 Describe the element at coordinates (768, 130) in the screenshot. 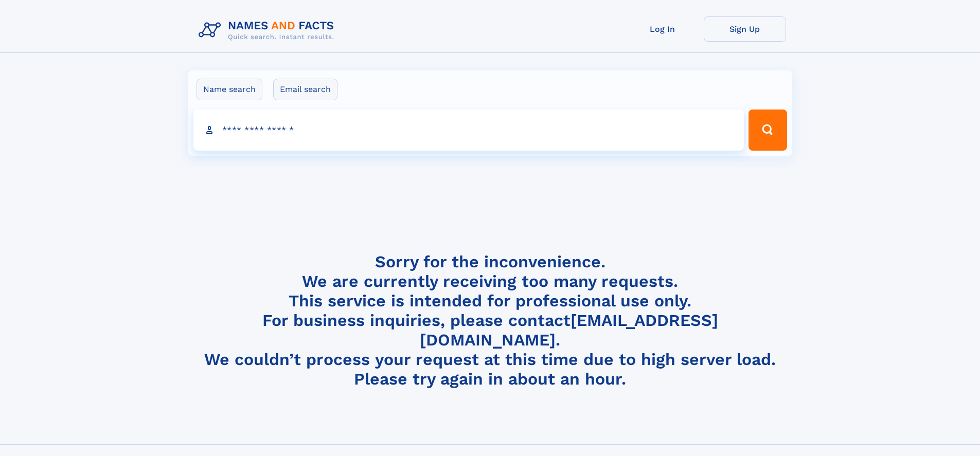

I see `button: Search Button` at that location.